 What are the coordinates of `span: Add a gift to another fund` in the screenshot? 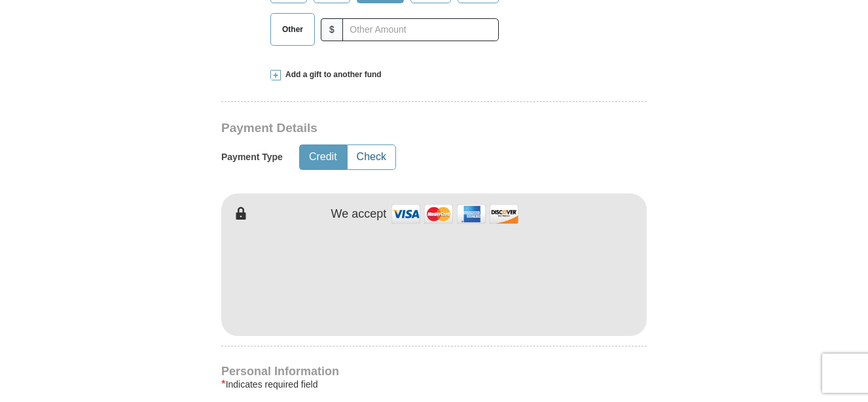 It's located at (331, 75).